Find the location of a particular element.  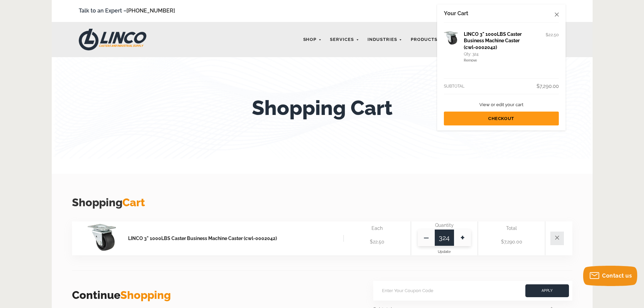

span: View or edit your cart is located at coordinates (501, 105).